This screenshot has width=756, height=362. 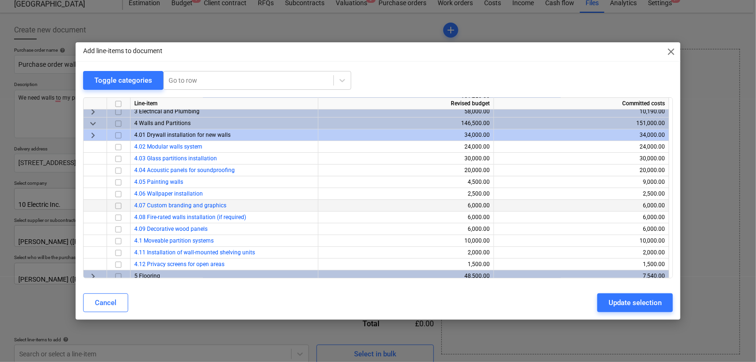 What do you see at coordinates (180, 205) in the screenshot?
I see `span: 4.07 Custom branding and graphics` at bounding box center [180, 205].